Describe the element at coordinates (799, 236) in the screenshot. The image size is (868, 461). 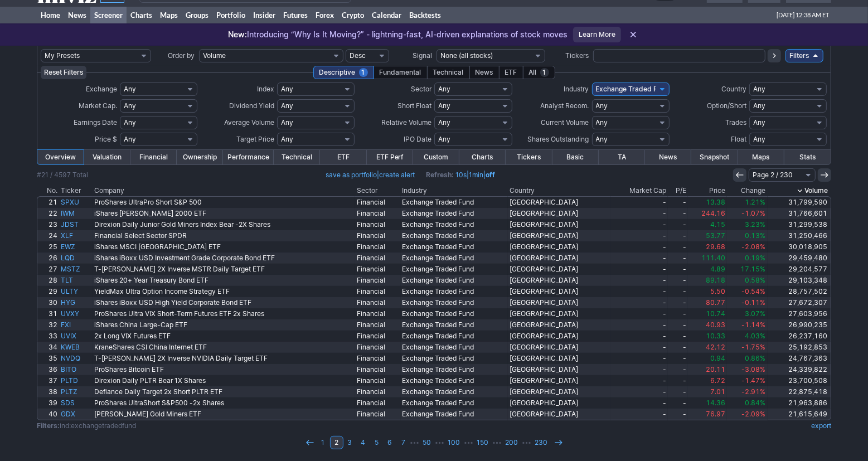
I see `a: 31,250,466` at that location.